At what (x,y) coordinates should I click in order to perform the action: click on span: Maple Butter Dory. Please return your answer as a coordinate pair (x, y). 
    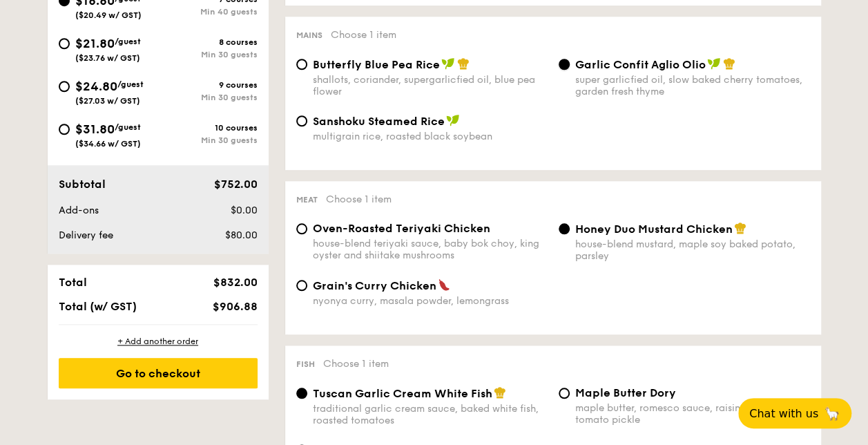
    Looking at the image, I should click on (625, 392).